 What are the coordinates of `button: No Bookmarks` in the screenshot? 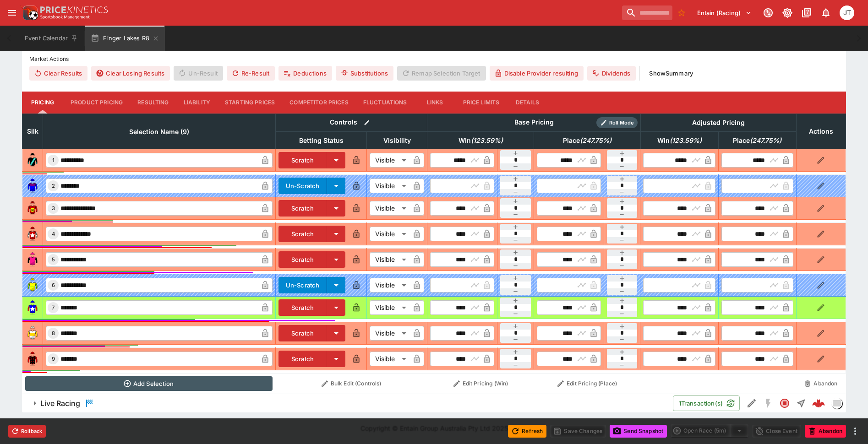 It's located at (682, 13).